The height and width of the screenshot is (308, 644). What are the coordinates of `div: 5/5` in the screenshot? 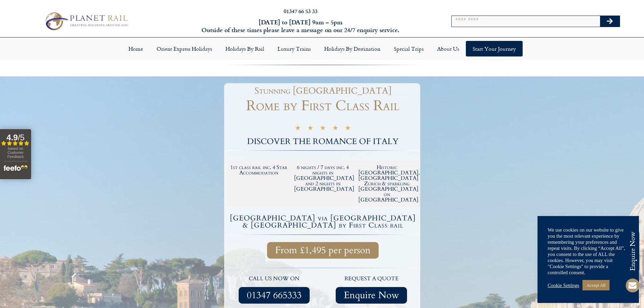 It's located at (323, 128).